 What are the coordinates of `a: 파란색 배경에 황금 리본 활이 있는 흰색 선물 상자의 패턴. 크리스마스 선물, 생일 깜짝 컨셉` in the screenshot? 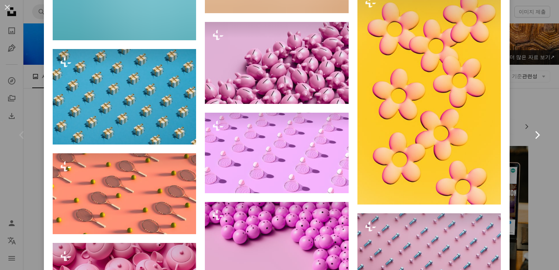 It's located at (124, 97).